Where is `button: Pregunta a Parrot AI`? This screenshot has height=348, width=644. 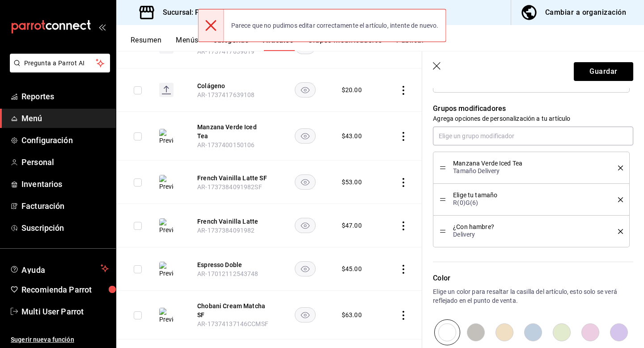
button: Pregunta a Parrot AI is located at coordinates (60, 63).